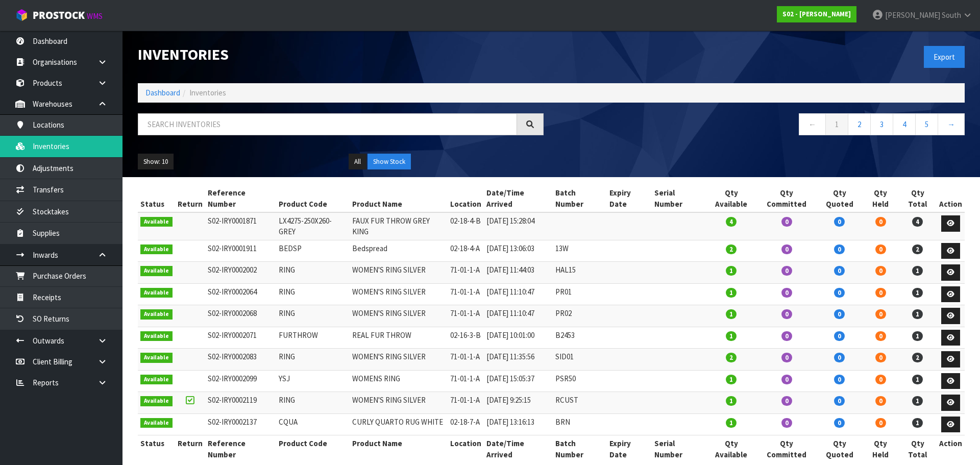 This screenshot has height=465, width=980. What do you see at coordinates (519, 199) in the screenshot?
I see `th: Date/Time Arrived` at bounding box center [519, 199].